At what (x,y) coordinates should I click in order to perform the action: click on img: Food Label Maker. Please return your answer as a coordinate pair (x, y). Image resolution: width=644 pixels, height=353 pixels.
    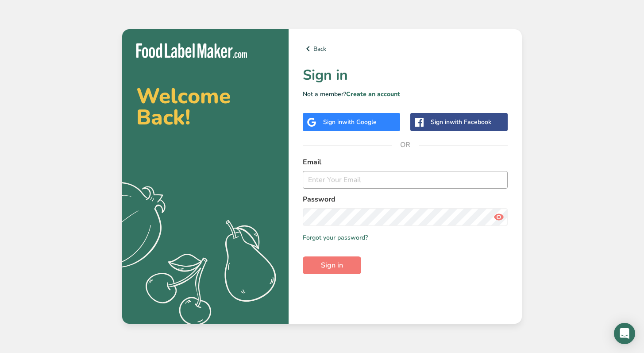
    Looking at the image, I should click on (192, 51).